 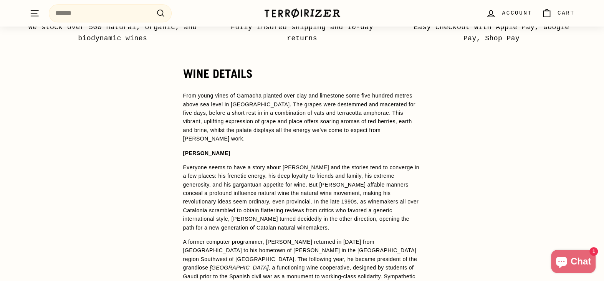 I want to click on p: We stock over 500 natural, organic, and biodynamic wines, so click(x=112, y=33).